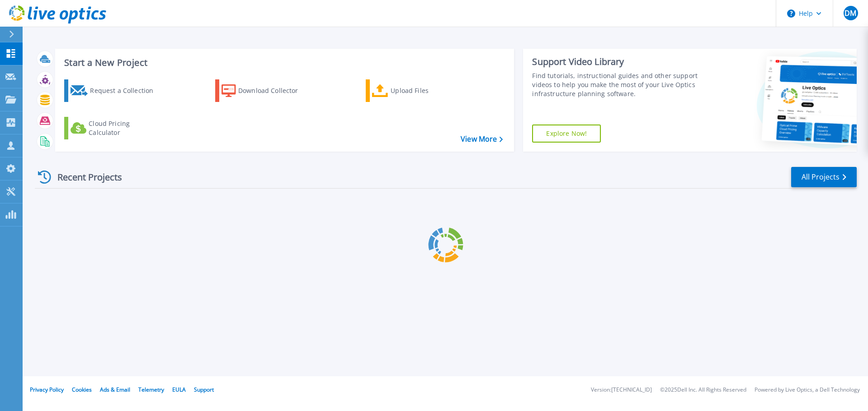  I want to click on a: View More, so click(482, 139).